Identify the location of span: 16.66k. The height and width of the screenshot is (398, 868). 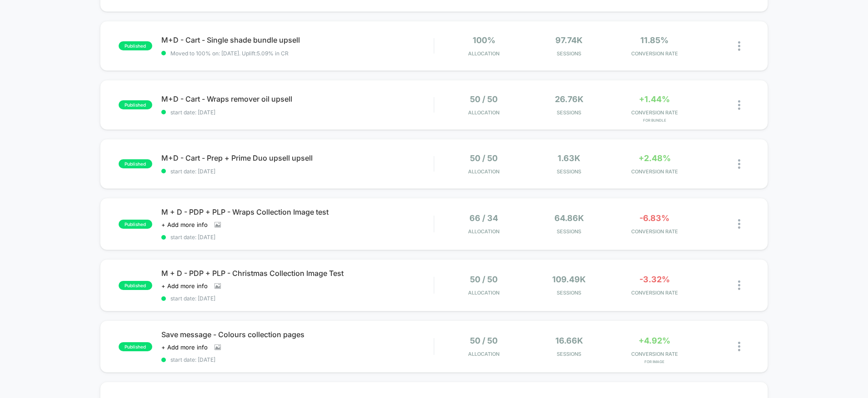
(569, 341).